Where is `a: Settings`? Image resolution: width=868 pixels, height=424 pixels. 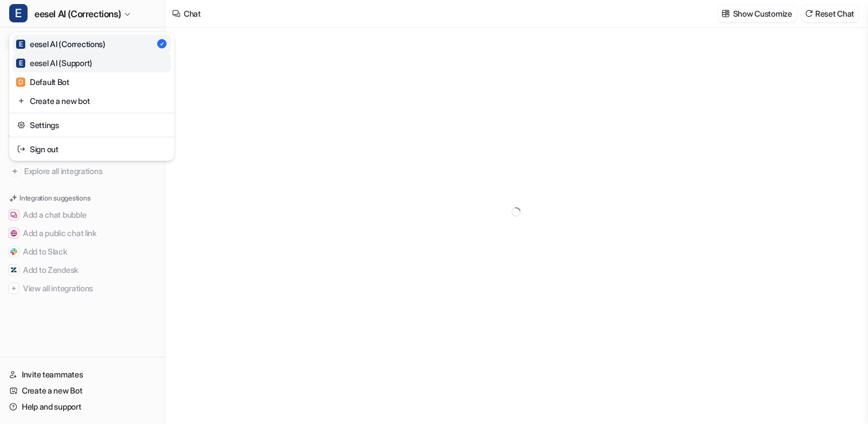 a: Settings is located at coordinates (92, 124).